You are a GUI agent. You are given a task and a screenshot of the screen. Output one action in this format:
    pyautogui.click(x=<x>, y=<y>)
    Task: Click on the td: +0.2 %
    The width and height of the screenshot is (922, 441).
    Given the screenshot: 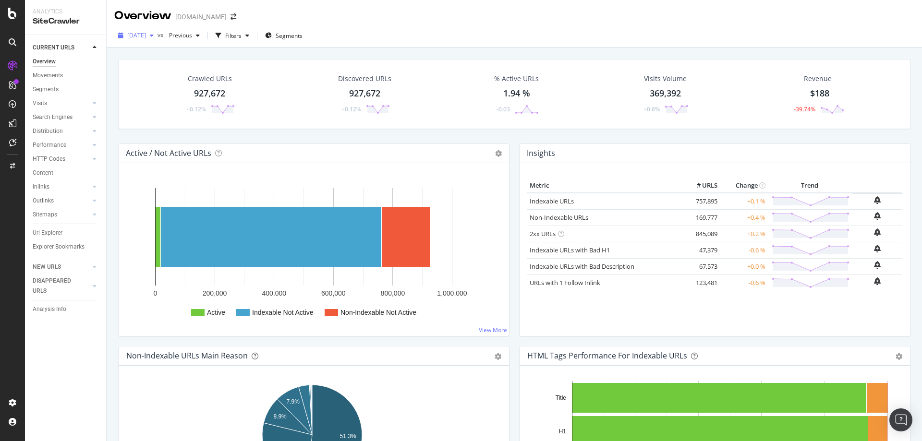 What is the action you would take?
    pyautogui.click(x=744, y=234)
    